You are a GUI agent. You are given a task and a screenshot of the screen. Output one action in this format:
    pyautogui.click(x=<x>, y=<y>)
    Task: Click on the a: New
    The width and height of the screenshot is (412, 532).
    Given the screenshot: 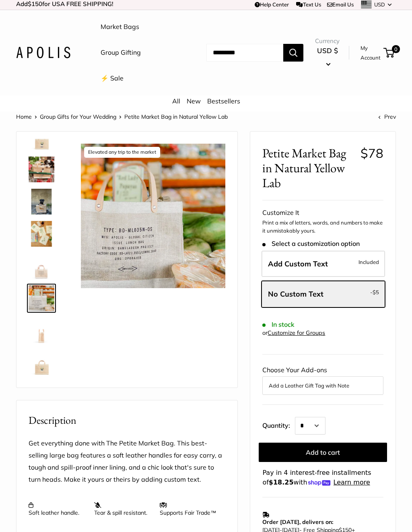 What is the action you would take?
    pyautogui.click(x=193, y=101)
    